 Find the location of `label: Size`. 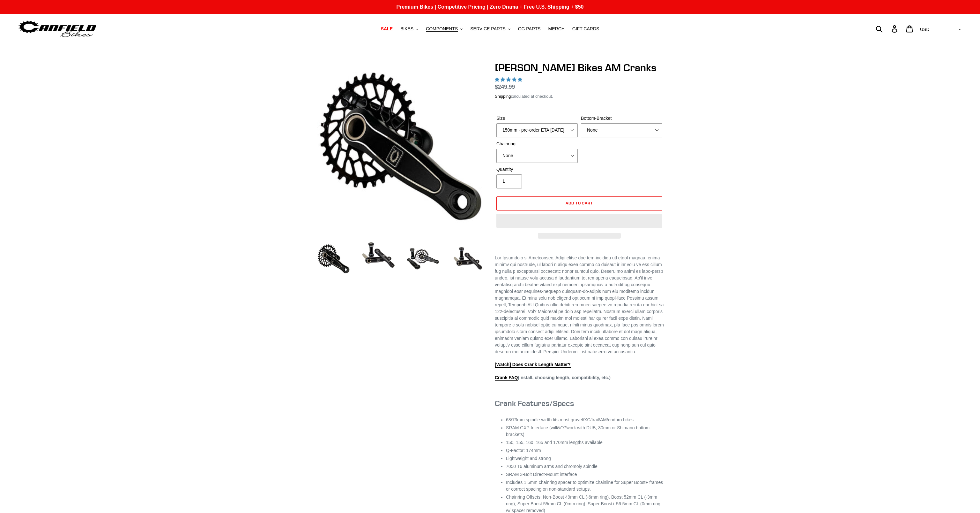

label: Size is located at coordinates (537, 119).